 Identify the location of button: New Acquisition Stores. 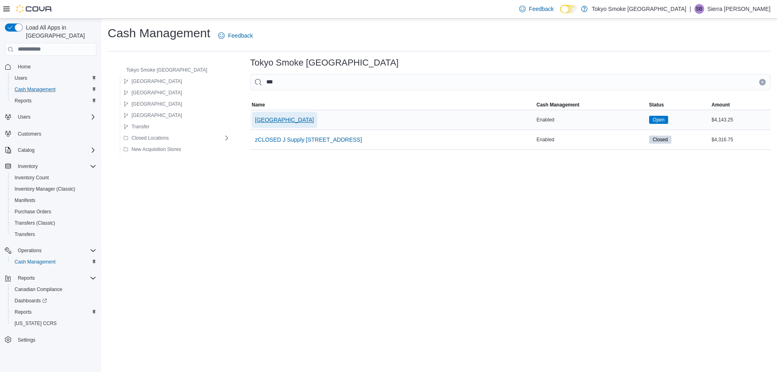
(152, 149).